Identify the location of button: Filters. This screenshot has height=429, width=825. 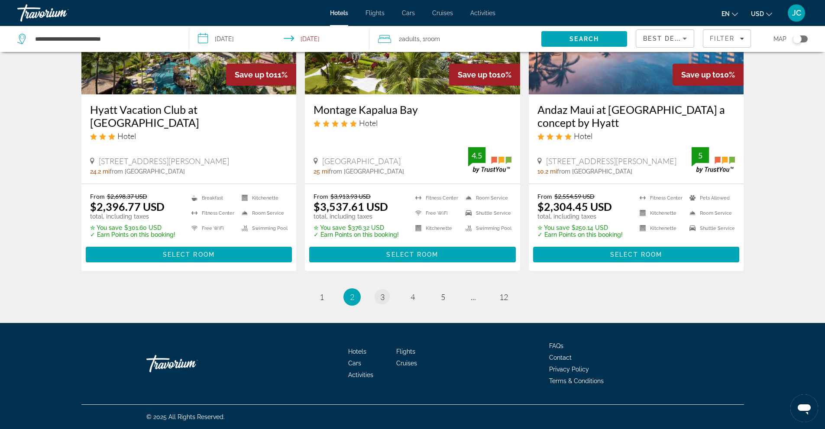
(727, 39).